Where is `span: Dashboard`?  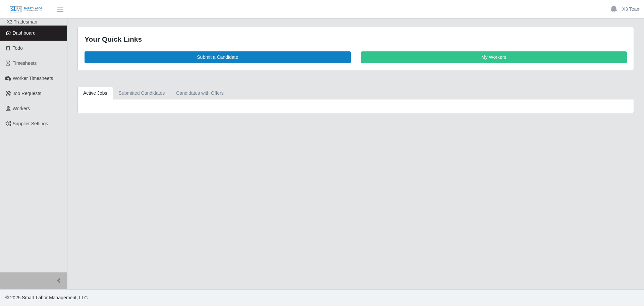
span: Dashboard is located at coordinates (24, 33).